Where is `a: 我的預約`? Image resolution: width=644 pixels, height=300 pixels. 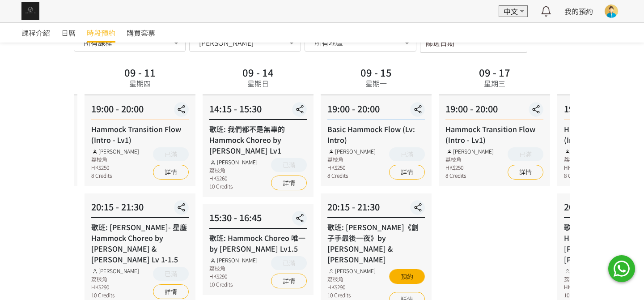
a: 我的預約 is located at coordinates (578, 11).